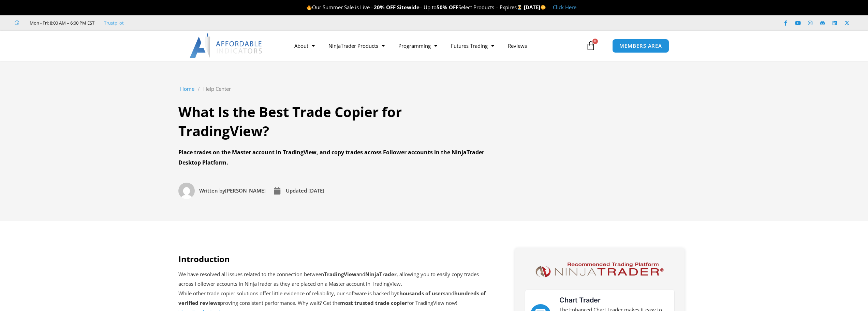 The width and height of the screenshot is (868, 311). What do you see at coordinates (374, 303) in the screenshot?
I see `strong: most trusted trade copier` at bounding box center [374, 303].